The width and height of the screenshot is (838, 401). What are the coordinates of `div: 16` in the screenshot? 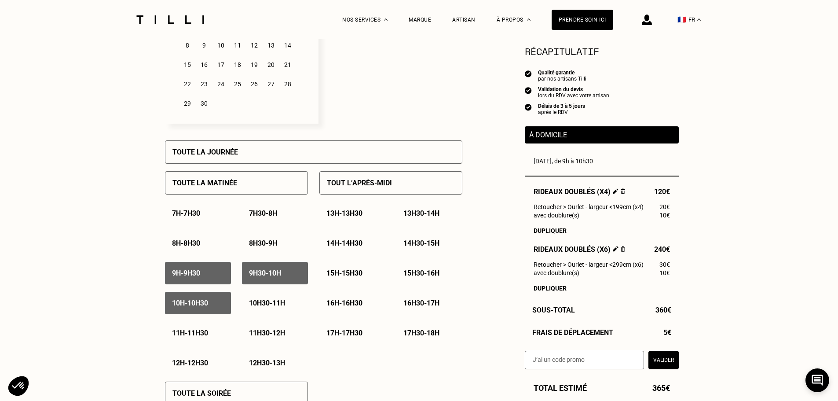 It's located at (204, 65).